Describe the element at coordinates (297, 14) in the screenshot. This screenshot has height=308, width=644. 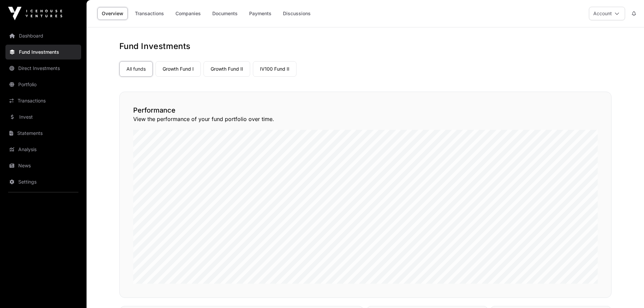
I see `a: Discussions` at that location.